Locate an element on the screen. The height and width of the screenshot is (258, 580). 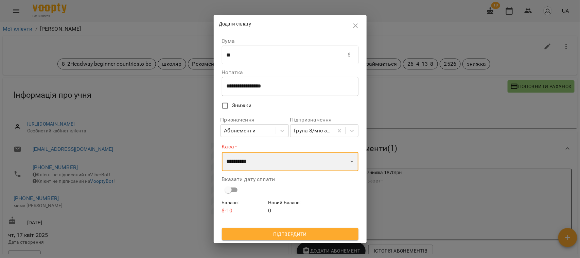
label: Підпризначення is located at coordinates (324, 120).